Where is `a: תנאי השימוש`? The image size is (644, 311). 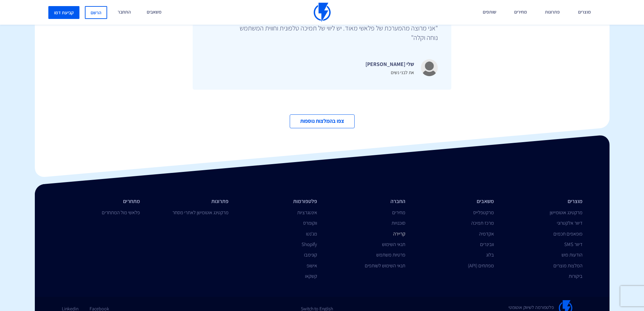
a: תנאי השימוש is located at coordinates (394, 244).